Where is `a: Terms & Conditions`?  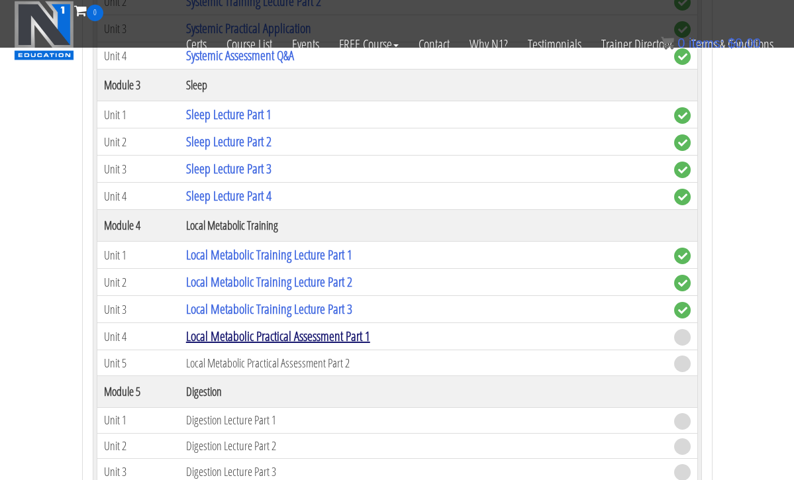 a: Terms & Conditions is located at coordinates (733, 44).